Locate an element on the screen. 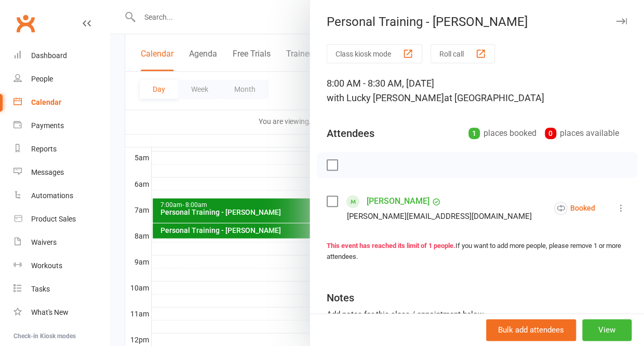 The image size is (644, 346). a: What's New is located at coordinates (62, 312).